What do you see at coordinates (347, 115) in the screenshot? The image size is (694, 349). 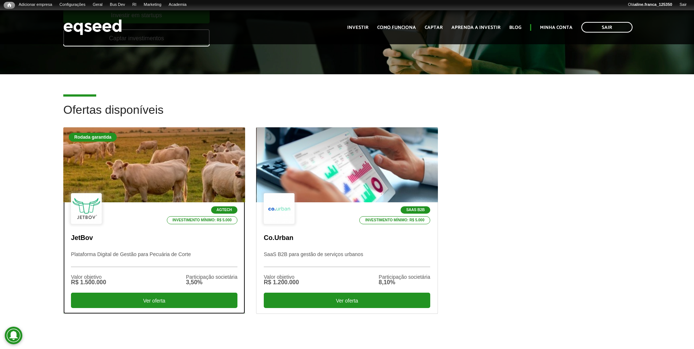 I see `h2: Ofertas disponíveis` at bounding box center [347, 115].